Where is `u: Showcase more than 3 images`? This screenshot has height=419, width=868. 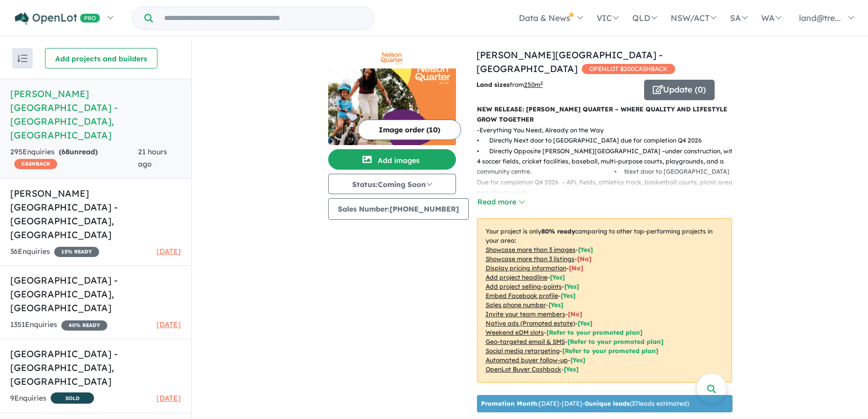
u: Showcase more than 3 images is located at coordinates (531, 249).